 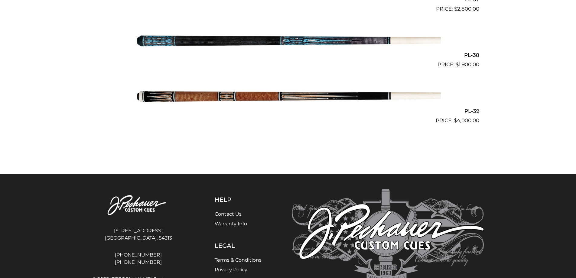 I want to click on h2: PL-39, so click(x=288, y=111).